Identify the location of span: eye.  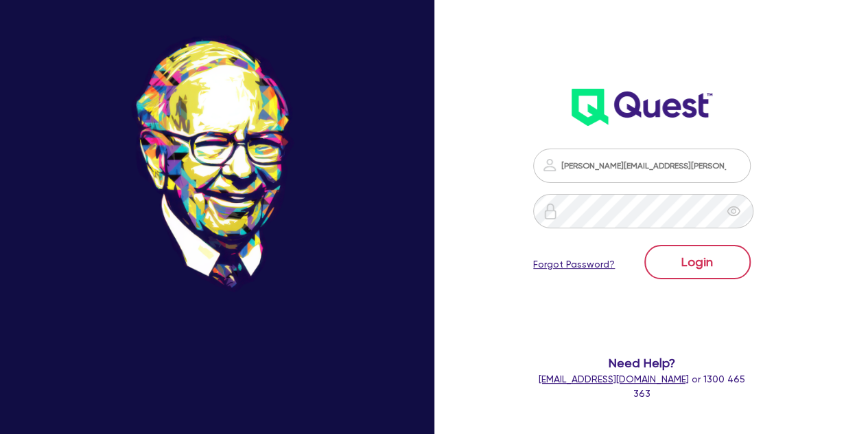
(734, 211).